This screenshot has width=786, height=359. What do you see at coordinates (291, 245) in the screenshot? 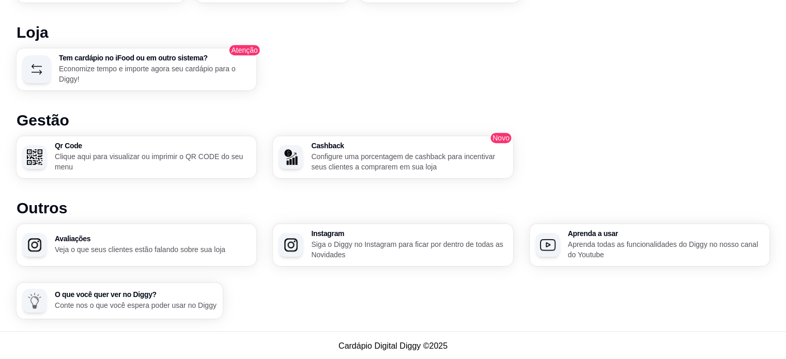
I see `img: Instagram` at bounding box center [291, 245].